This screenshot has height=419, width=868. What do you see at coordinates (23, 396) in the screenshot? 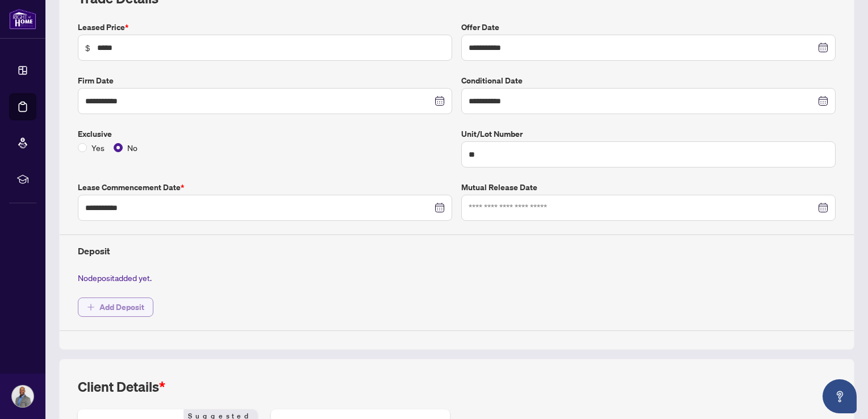
I see `img: Profile Icon` at bounding box center [23, 396].